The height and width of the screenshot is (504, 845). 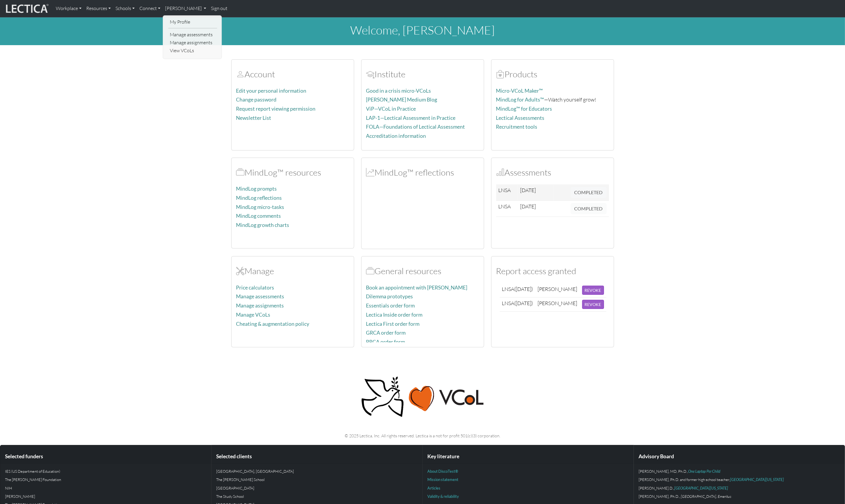 I want to click on p: —Watch yourself grow!, so click(x=552, y=99).